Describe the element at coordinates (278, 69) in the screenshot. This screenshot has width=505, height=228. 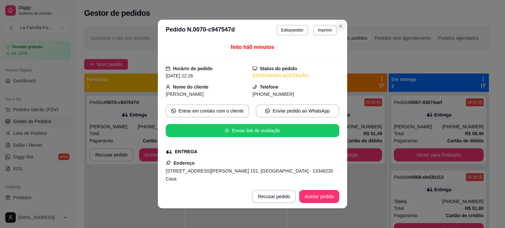
I see `strong: Status do pedido` at that location.